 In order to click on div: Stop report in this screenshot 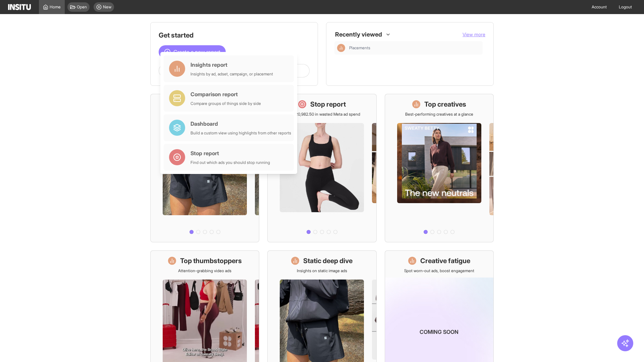, I will do `click(230, 153)`.